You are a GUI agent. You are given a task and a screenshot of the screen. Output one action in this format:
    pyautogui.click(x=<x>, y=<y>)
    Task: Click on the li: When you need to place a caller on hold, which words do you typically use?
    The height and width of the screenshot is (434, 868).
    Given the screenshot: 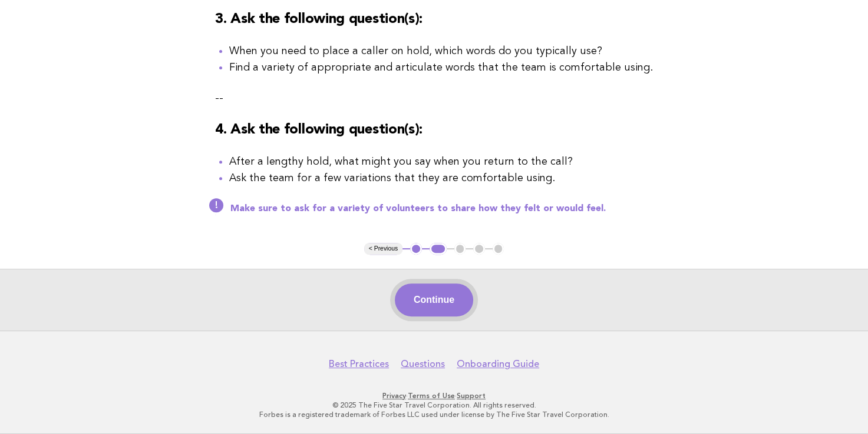 What is the action you would take?
    pyautogui.click(x=441, y=52)
    